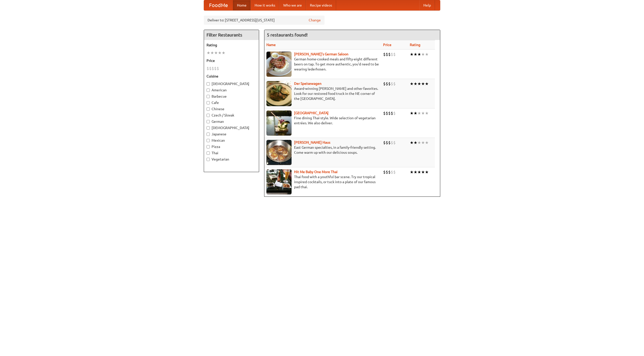  Describe the element at coordinates (231, 61) in the screenshot. I see `h5: Price` at that location.